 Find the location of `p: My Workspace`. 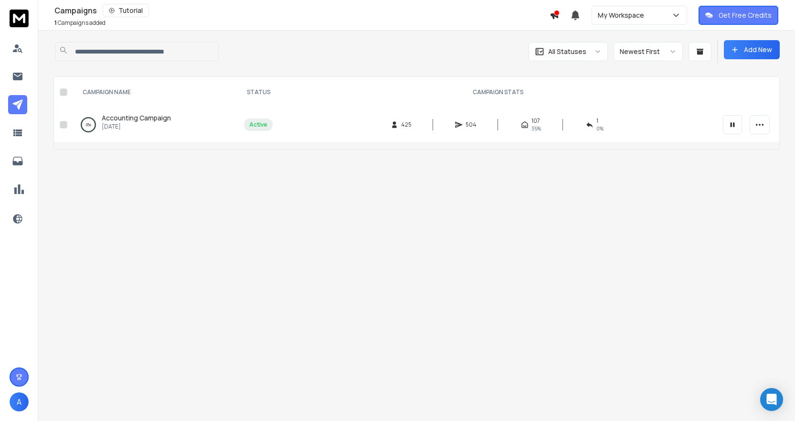

p: My Workspace is located at coordinates (623, 15).